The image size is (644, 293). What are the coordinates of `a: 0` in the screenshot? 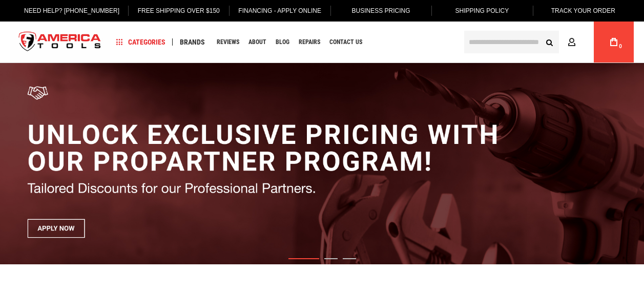 It's located at (614, 42).